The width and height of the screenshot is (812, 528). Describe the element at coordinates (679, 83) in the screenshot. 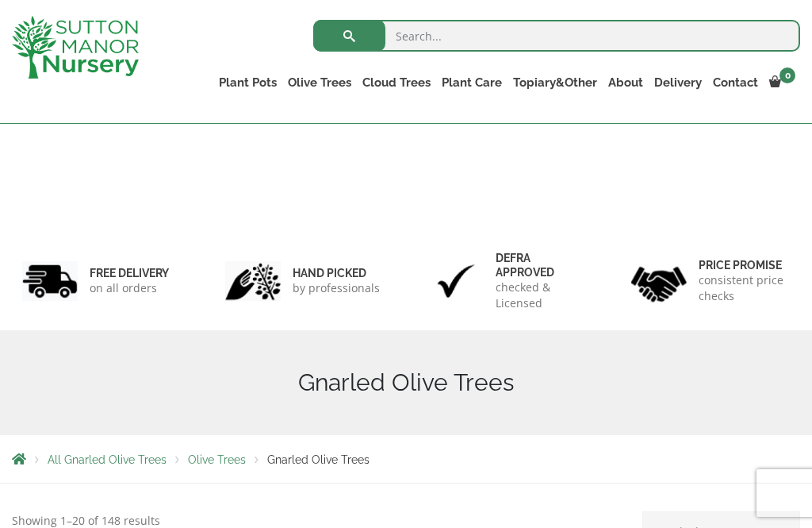

I see `a: Delivery` at that location.